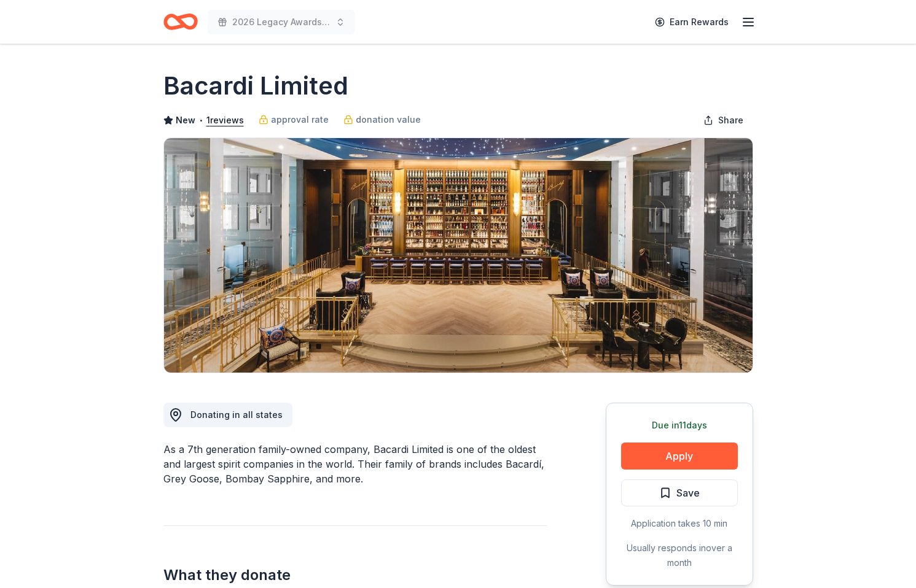  Describe the element at coordinates (679, 524) in the screenshot. I see `div: Application takes 10 min` at that location.